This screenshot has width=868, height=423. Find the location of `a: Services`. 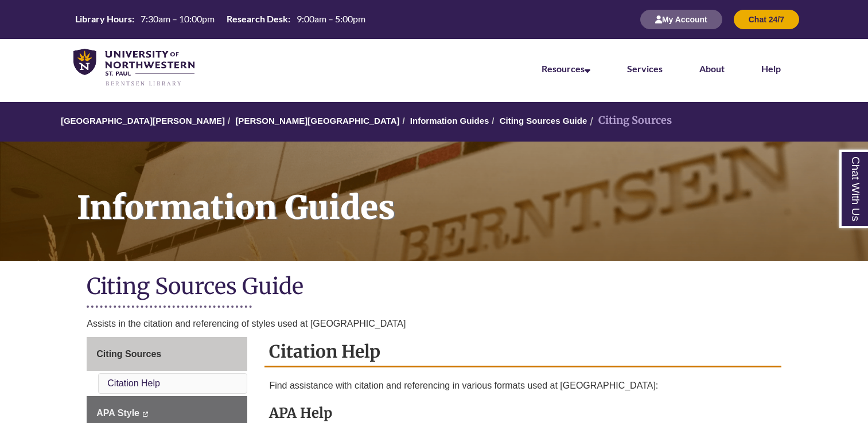

a: Services is located at coordinates (645, 68).